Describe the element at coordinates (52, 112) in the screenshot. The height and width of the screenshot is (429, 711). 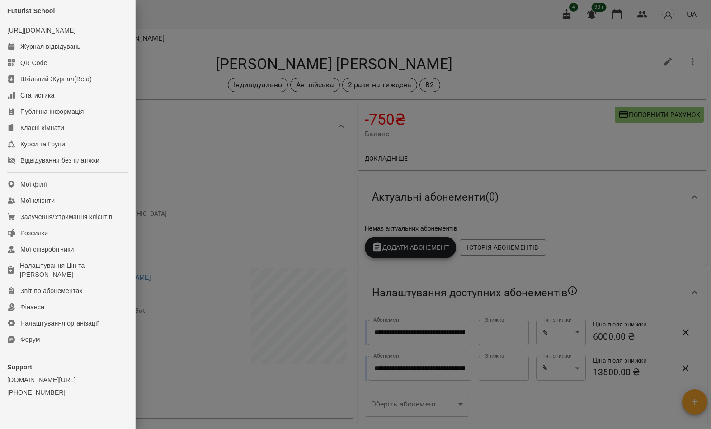
I see `div: Публічна інформація` at that location.